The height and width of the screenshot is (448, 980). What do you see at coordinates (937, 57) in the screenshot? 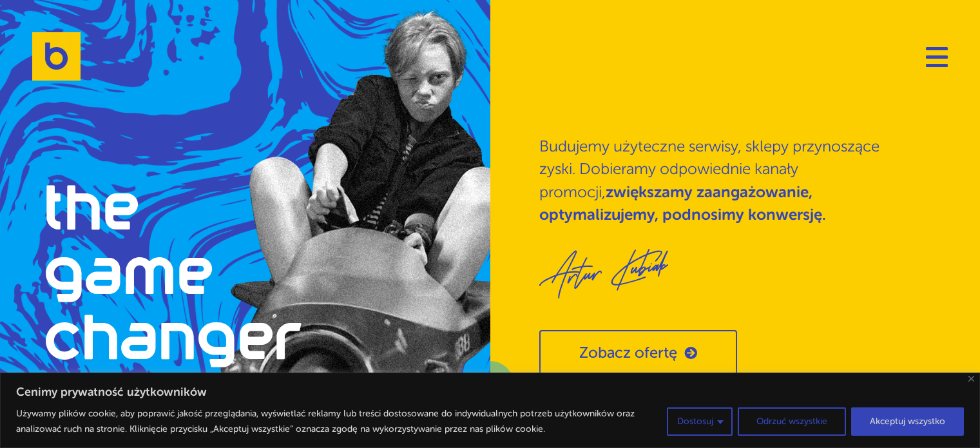
I see `button: Navigation` at bounding box center [937, 57].